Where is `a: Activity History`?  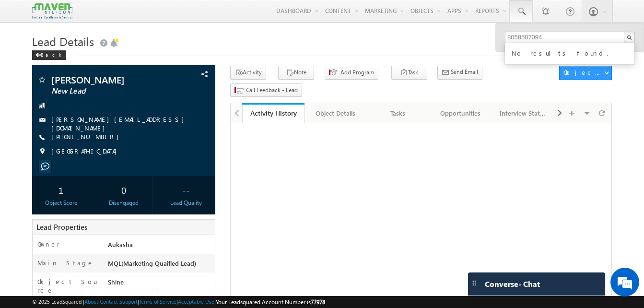
a: Activity History is located at coordinates (274, 114).